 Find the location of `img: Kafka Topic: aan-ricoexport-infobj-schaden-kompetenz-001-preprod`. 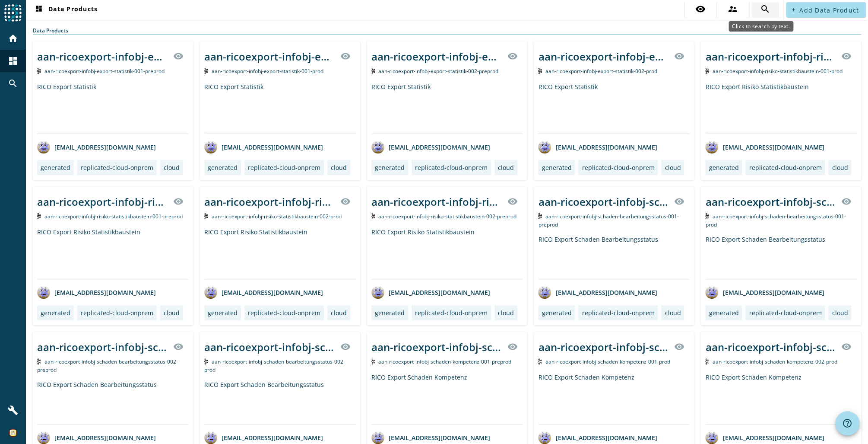

img: Kafka Topic: aan-ricoexport-infobj-schaden-kompetenz-001-preprod is located at coordinates (373, 362).